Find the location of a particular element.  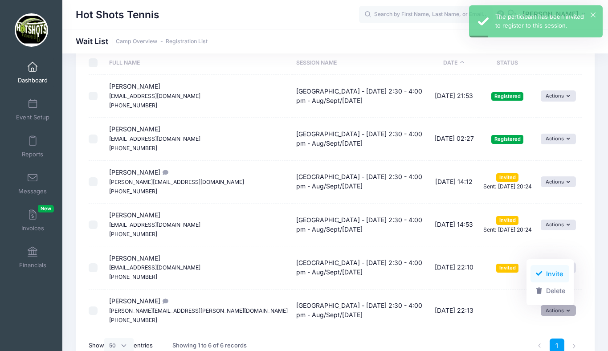

img: Hot Shots Tennis is located at coordinates (31, 30).